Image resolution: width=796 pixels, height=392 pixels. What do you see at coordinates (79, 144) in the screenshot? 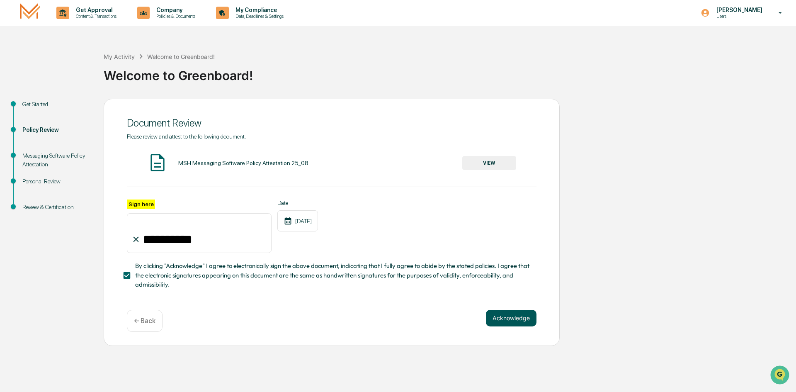
I see `a: Powered byPylon` at bounding box center [79, 144].